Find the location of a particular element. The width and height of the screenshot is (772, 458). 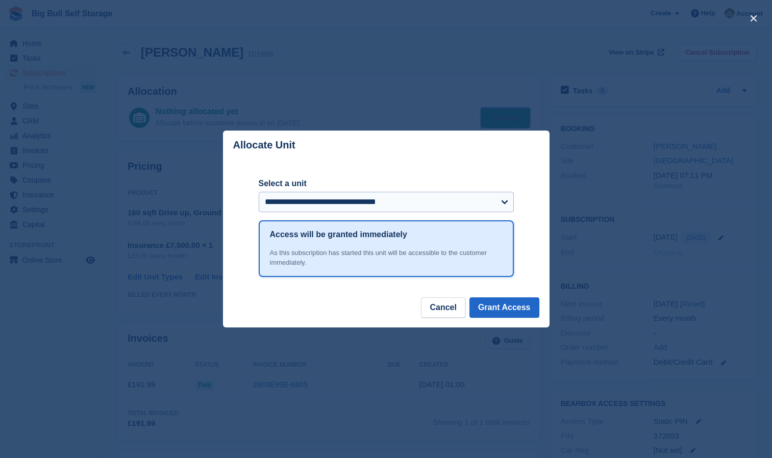

label: Select a unit is located at coordinates (386, 184).